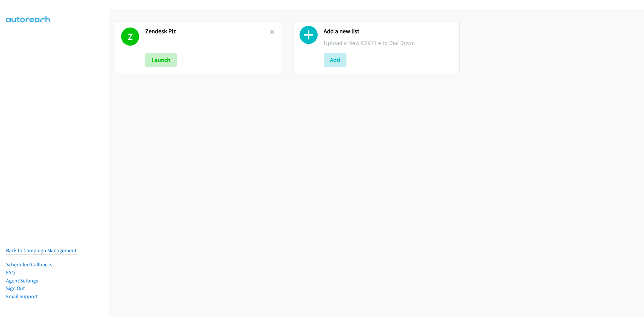  I want to click on a: Email Support, so click(22, 296).